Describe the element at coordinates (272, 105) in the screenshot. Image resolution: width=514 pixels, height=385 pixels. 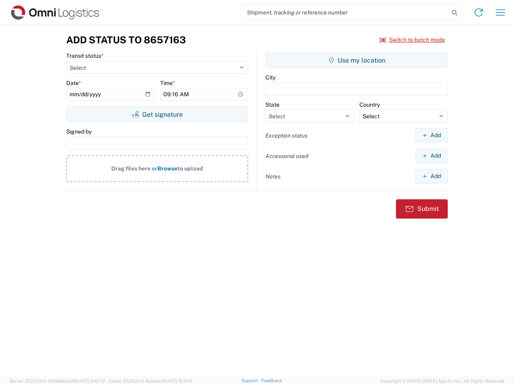
I see `label: State` at that location.